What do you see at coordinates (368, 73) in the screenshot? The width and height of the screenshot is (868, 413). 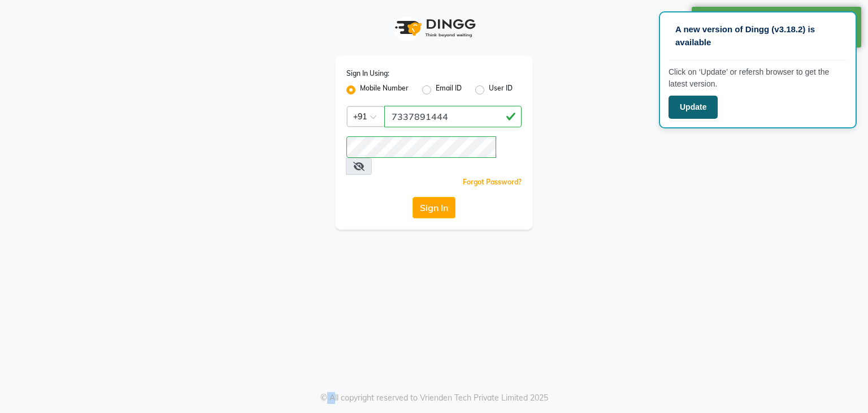 I see `label: Sign In Using:` at bounding box center [368, 73].